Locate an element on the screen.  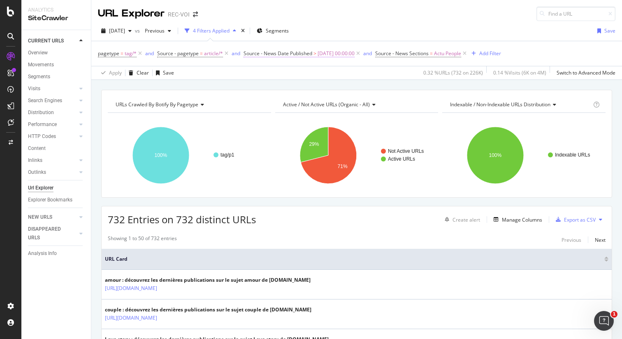
div: Apply is located at coordinates (115, 72).